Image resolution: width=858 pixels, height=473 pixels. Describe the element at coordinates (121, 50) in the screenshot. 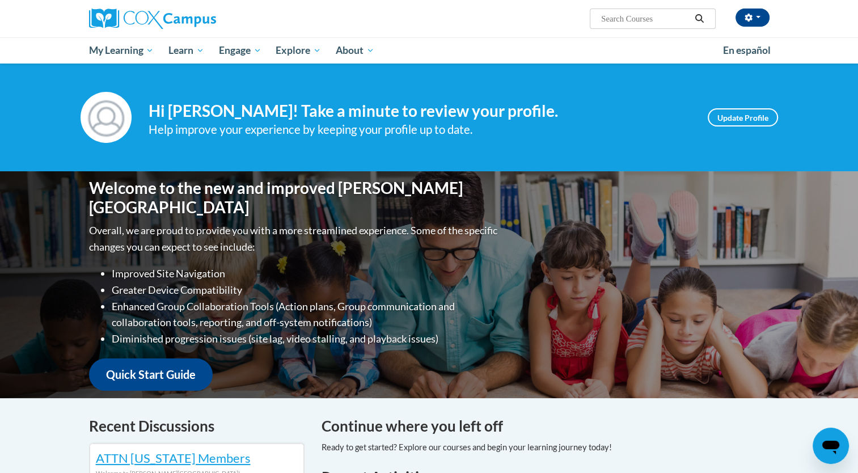

I see `span: My Learning` at that location.